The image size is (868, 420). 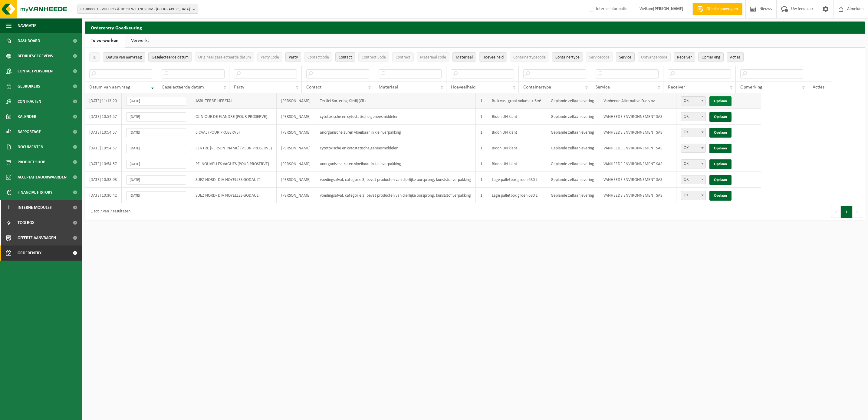 I want to click on button: Contract CodeContract Code: Activate to sort, so click(x=374, y=57).